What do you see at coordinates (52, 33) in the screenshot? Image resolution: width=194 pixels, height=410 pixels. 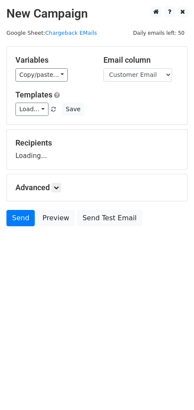 I see `small: Google Sheet:` at bounding box center [52, 33].